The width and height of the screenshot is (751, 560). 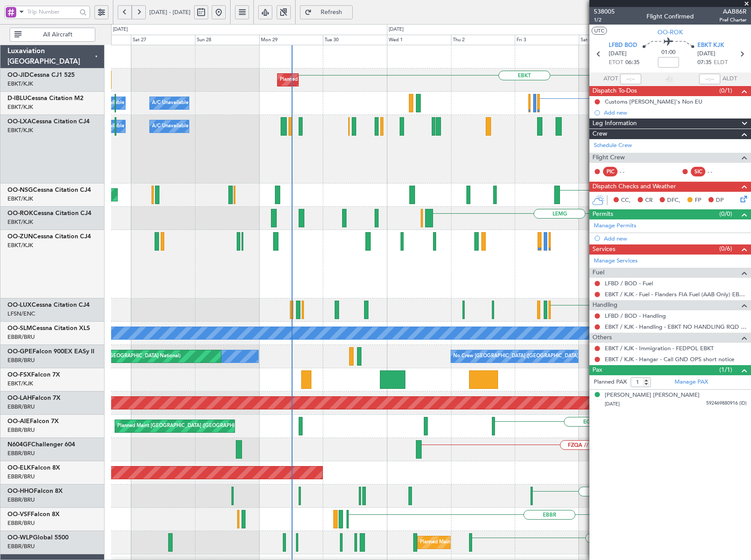 What do you see at coordinates (604, 11) in the screenshot?
I see `span: 538005` at bounding box center [604, 11].